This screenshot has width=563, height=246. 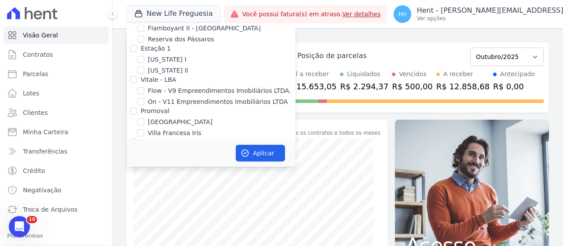 I want to click on div: Total a receber, so click(x=310, y=74).